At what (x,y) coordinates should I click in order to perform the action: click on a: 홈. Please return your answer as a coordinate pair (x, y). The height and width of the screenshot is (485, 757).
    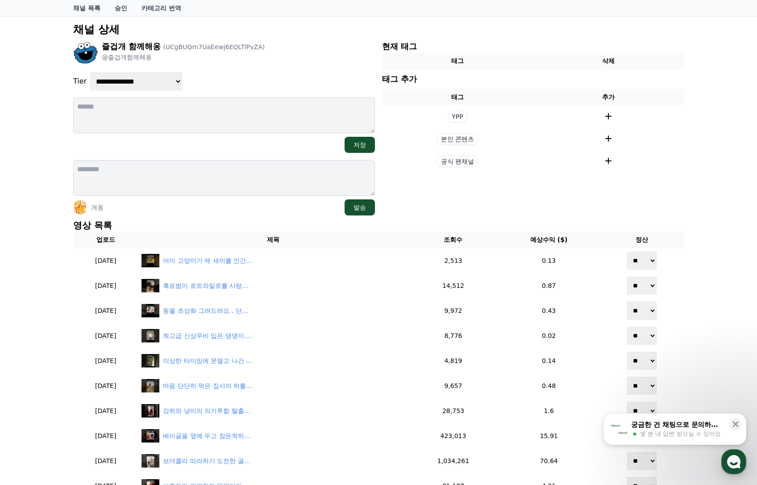
    Looking at the image, I should click on (31, 294).